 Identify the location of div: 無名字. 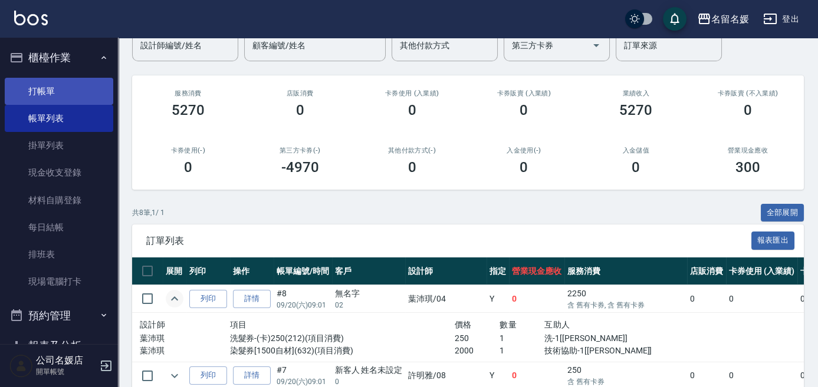
(369, 294).